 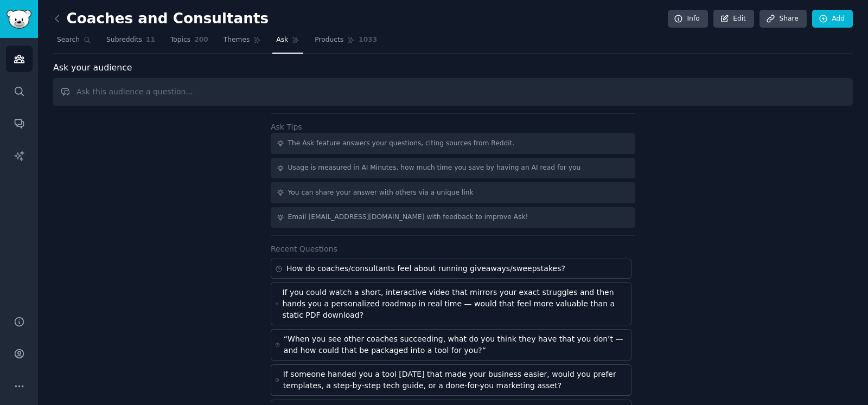 What do you see at coordinates (303, 249) in the screenshot?
I see `label: Recent Questions` at bounding box center [303, 249].